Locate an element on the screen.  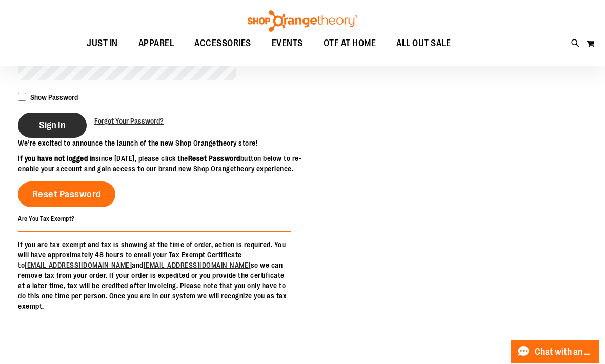
span: EVENTS is located at coordinates (287, 43).